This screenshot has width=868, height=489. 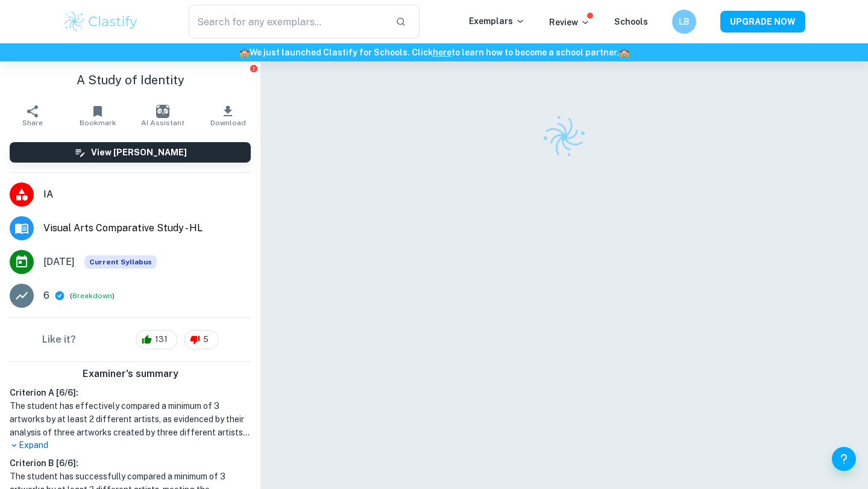 What do you see at coordinates (228, 123) in the screenshot?
I see `span: Download` at bounding box center [228, 123].